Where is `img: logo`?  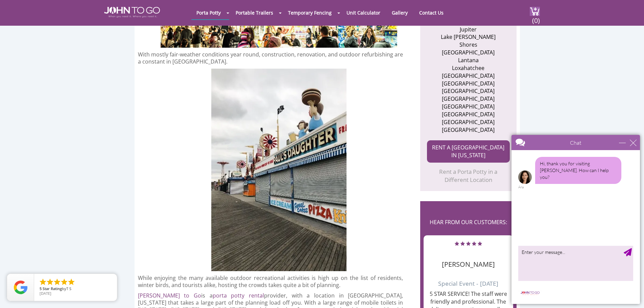
img: logo is located at coordinates (23, 163).